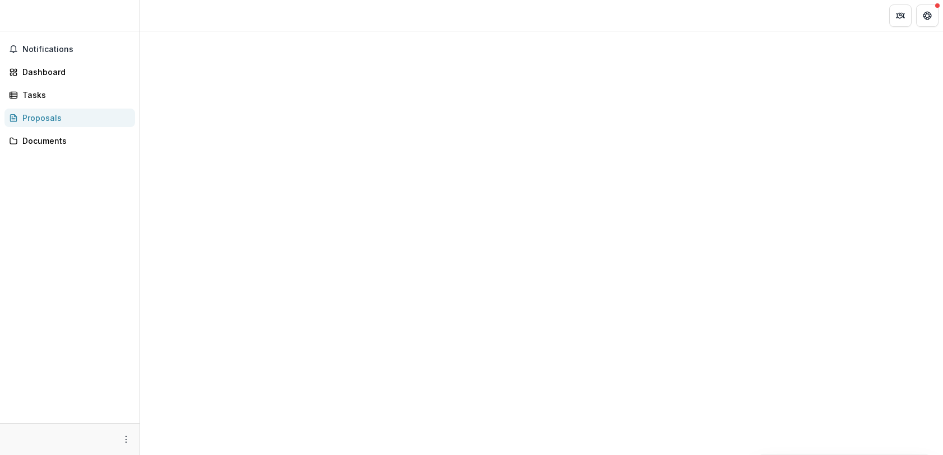 Image resolution: width=943 pixels, height=455 pixels. I want to click on button: More, so click(126, 440).